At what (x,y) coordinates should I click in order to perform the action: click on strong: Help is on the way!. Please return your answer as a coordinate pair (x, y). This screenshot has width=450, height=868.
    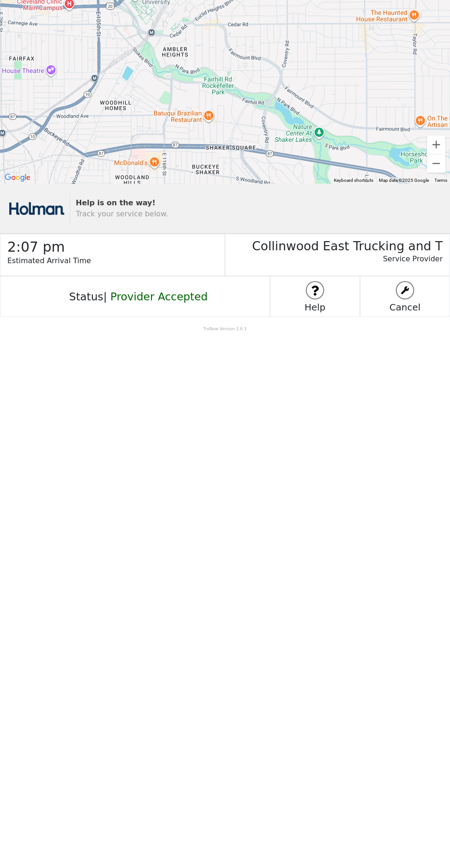
    Looking at the image, I should click on (116, 203).